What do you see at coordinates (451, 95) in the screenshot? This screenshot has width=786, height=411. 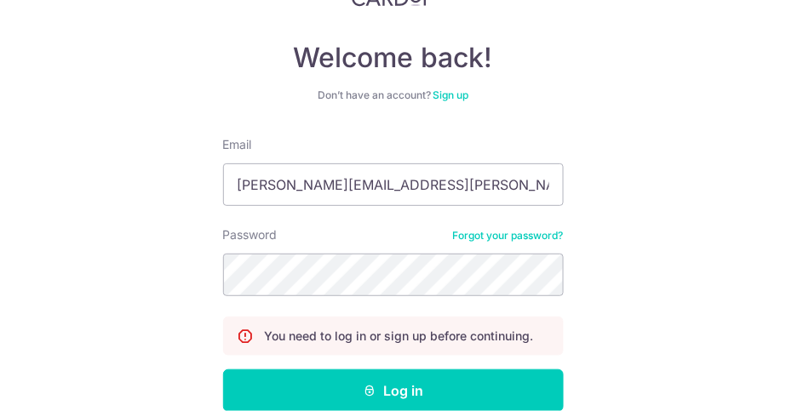 I see `a: Sign up` at bounding box center [451, 95].